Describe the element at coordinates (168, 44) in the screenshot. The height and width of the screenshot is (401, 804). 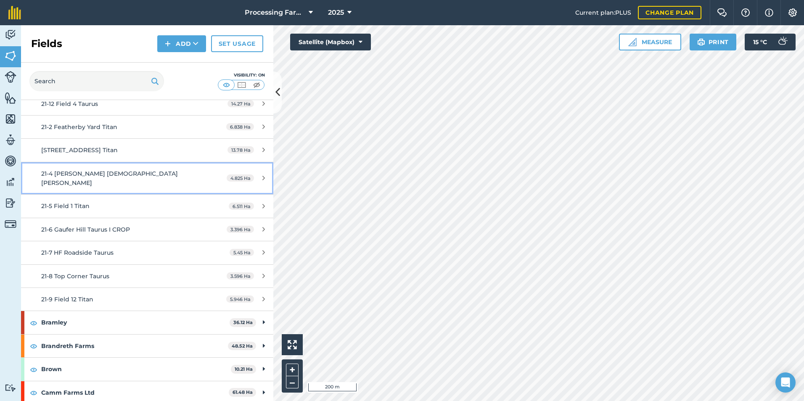
I see `img: svg+xml;base64,PHN2ZyB4bWxucz0iaHR0cDovL3d3dy53My5vcmcvMjAwMC9zdmciIHdpZHRoPSIxNCIgaGVpZ2h0PSIyNC...` at that location.